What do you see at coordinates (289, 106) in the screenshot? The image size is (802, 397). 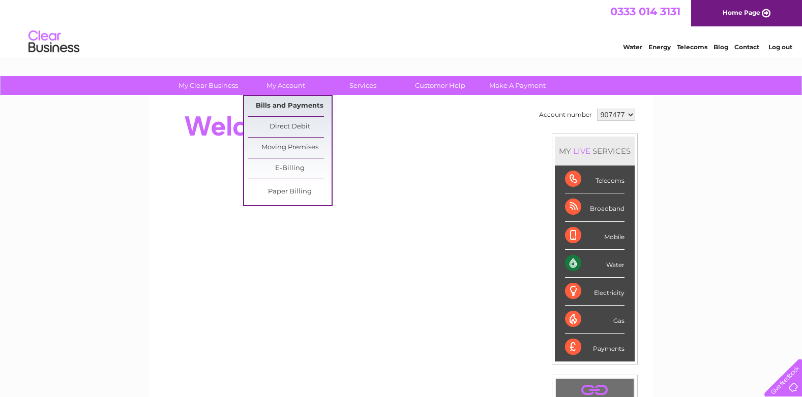 I see `a: Bills and Payments` at bounding box center [289, 106].